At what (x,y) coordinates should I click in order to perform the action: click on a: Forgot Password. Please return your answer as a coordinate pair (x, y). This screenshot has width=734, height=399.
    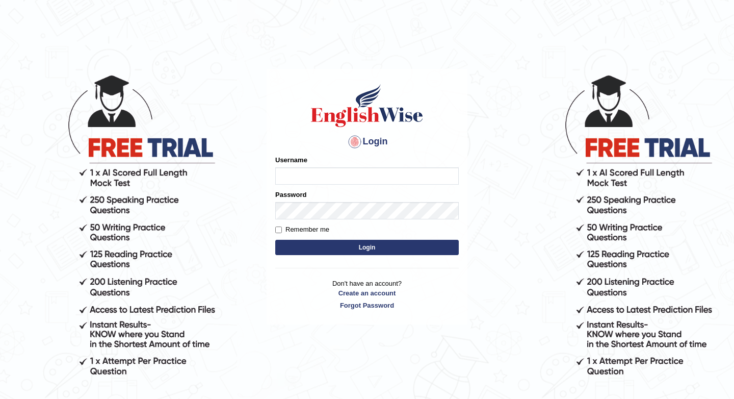
    Looking at the image, I should click on (367, 305).